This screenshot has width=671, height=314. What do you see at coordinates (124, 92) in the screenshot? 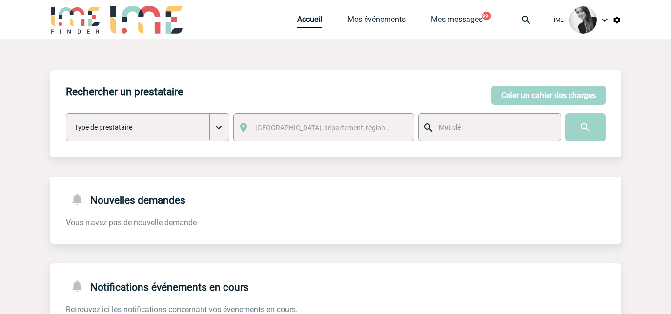
I see `h4: Rechercher un prestataire` at bounding box center [124, 92].